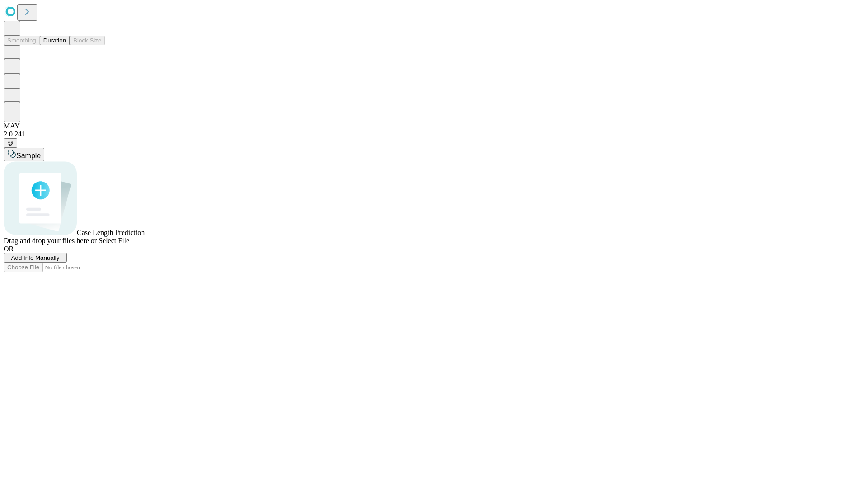 This screenshot has width=868, height=488. I want to click on span: OR, so click(9, 249).